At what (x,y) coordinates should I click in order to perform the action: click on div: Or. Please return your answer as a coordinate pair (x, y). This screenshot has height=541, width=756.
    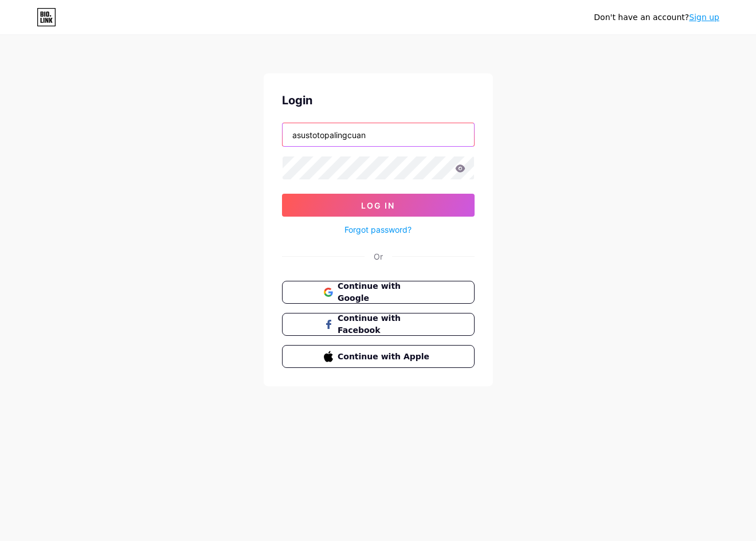
    Looking at the image, I should click on (378, 256).